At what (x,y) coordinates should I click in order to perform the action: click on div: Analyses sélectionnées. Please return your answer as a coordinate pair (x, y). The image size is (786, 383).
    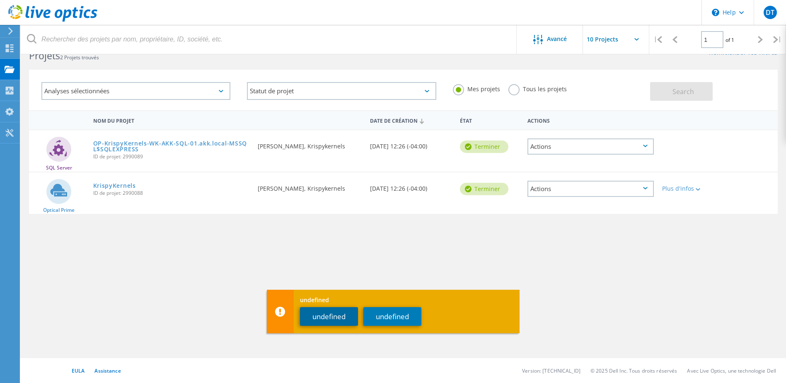
    Looking at the image, I should click on (136, 91).